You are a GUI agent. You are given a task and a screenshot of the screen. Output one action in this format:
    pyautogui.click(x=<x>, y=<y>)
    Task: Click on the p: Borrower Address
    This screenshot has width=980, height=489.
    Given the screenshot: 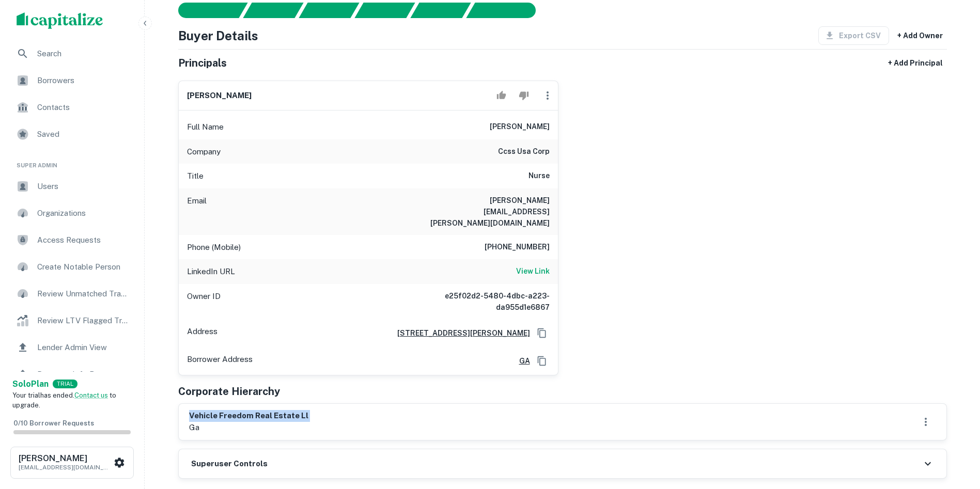 What is the action you would take?
    pyautogui.click(x=220, y=361)
    